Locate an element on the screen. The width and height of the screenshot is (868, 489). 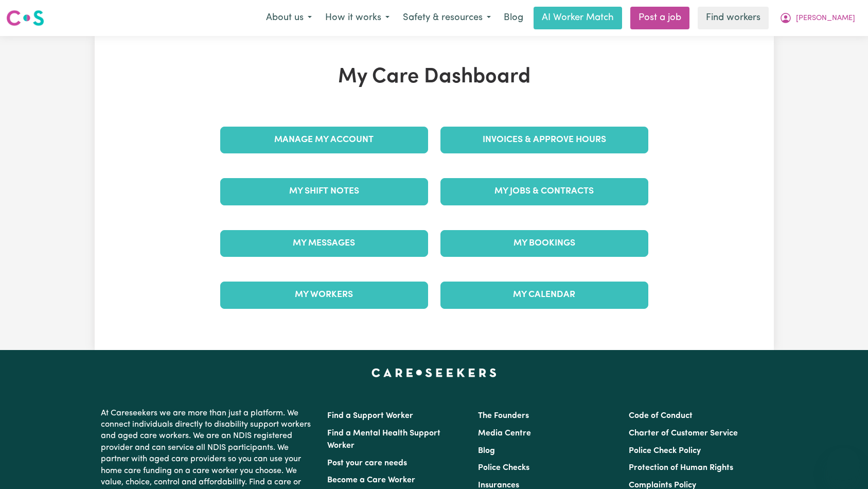
a: Manage My Account is located at coordinates (324, 140).